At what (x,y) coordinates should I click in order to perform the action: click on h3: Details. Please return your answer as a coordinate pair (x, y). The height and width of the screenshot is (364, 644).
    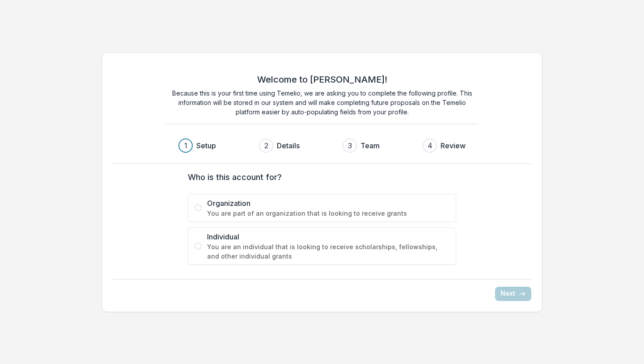
    Looking at the image, I should click on (288, 146).